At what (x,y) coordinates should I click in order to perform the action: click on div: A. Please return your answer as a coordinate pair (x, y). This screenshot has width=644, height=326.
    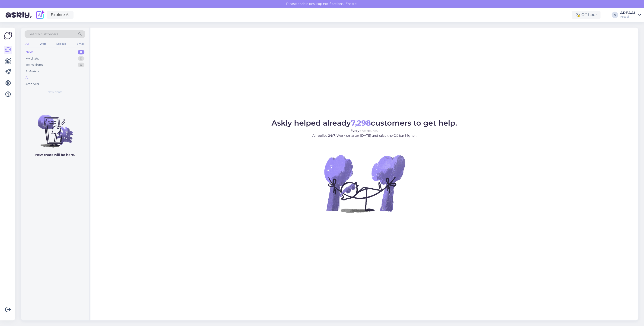
    Looking at the image, I should click on (615, 15).